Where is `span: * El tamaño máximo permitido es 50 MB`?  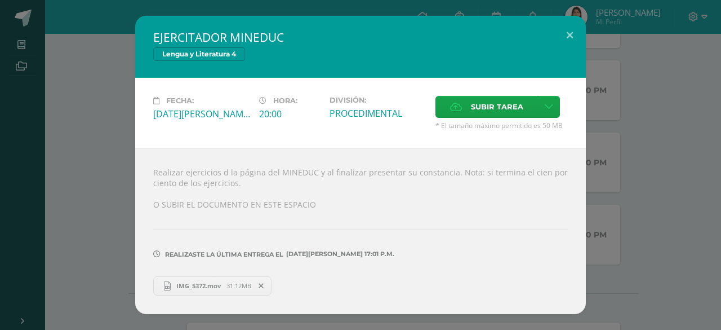 span: * El tamaño máximo permitido es 50 MB is located at coordinates (501, 125).